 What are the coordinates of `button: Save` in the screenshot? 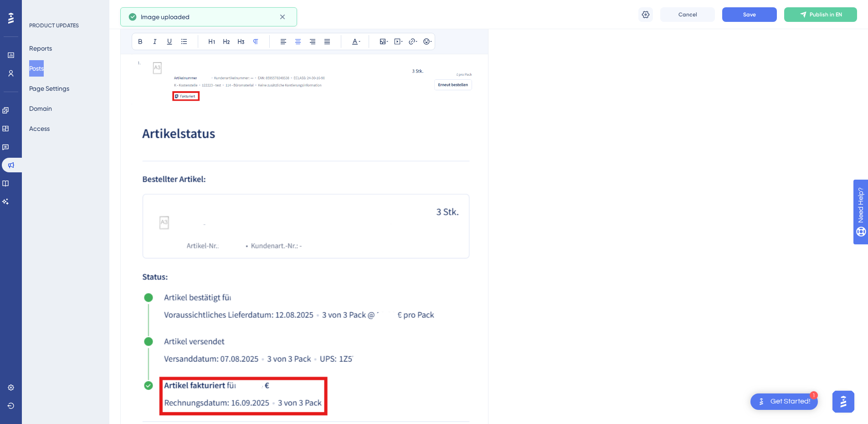 It's located at (750, 15).